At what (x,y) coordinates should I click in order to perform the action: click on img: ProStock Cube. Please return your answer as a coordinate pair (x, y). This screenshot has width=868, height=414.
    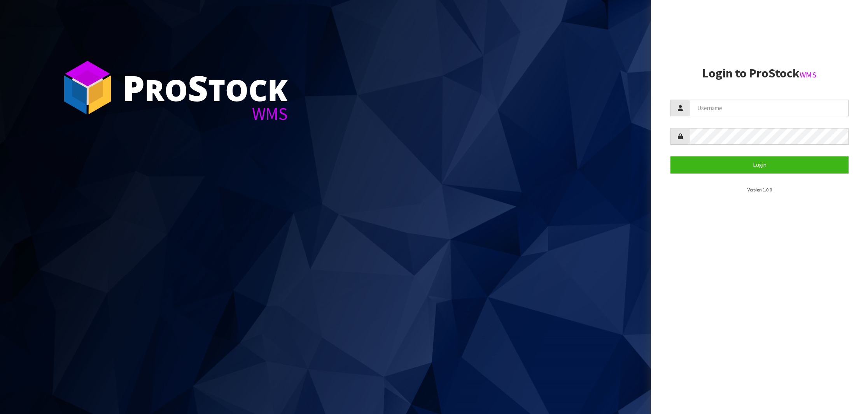
    Looking at the image, I should click on (87, 87).